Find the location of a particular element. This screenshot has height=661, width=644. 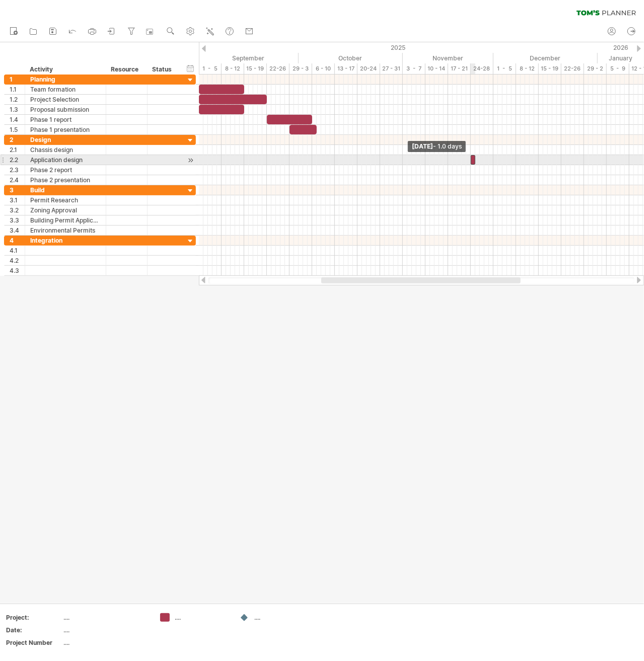

div: November 2025 is located at coordinates (448, 58).